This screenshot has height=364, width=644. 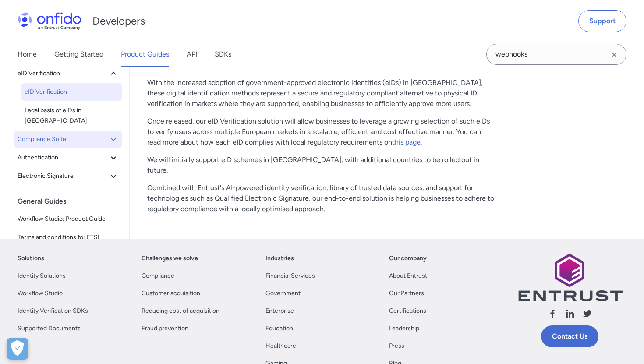 I want to click on span: Compliance Suite, so click(x=63, y=139).